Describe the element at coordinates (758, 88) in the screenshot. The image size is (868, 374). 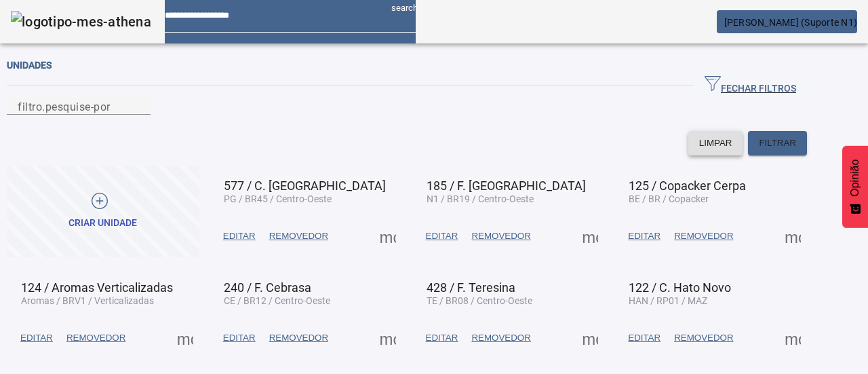
I see `font: FECHAR FILTROS` at that location.